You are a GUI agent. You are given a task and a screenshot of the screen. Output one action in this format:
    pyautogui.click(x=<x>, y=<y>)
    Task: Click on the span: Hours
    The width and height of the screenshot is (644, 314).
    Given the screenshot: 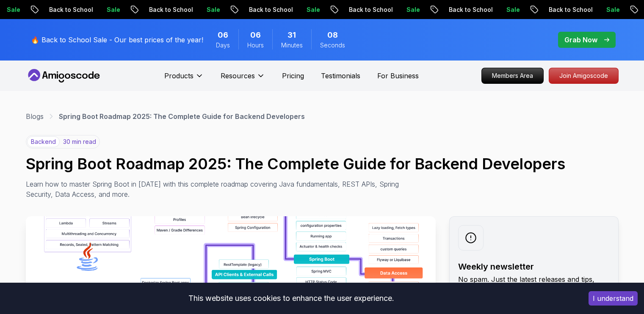 What is the action you would take?
    pyautogui.click(x=255, y=45)
    